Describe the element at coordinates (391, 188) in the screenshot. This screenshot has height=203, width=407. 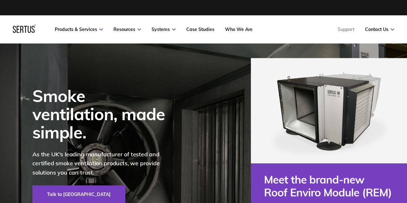
I see `div: Виджет чата` at that location.